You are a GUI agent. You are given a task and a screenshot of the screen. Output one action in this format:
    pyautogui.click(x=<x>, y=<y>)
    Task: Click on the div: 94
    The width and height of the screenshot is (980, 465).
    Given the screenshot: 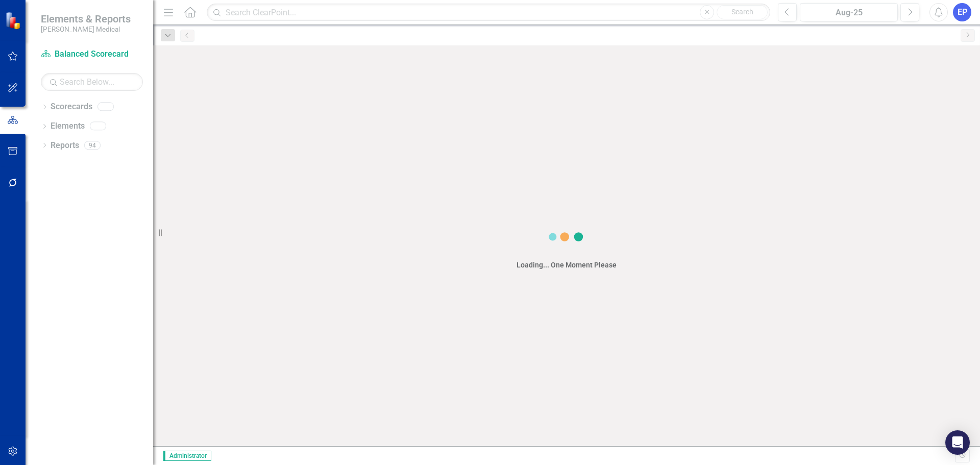 What is the action you would take?
    pyautogui.click(x=92, y=145)
    